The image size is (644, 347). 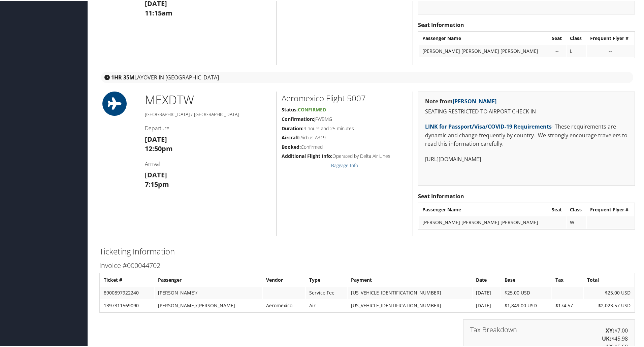 What do you see at coordinates (488, 126) in the screenshot?
I see `a: LINK for Passport/Visa/COVID-19 Requirements` at bounding box center [488, 126].